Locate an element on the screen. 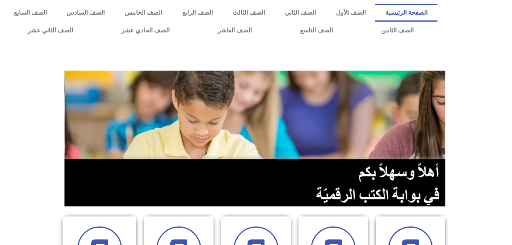 This screenshot has width=512, height=245. a: الصف السابع is located at coordinates (30, 13).